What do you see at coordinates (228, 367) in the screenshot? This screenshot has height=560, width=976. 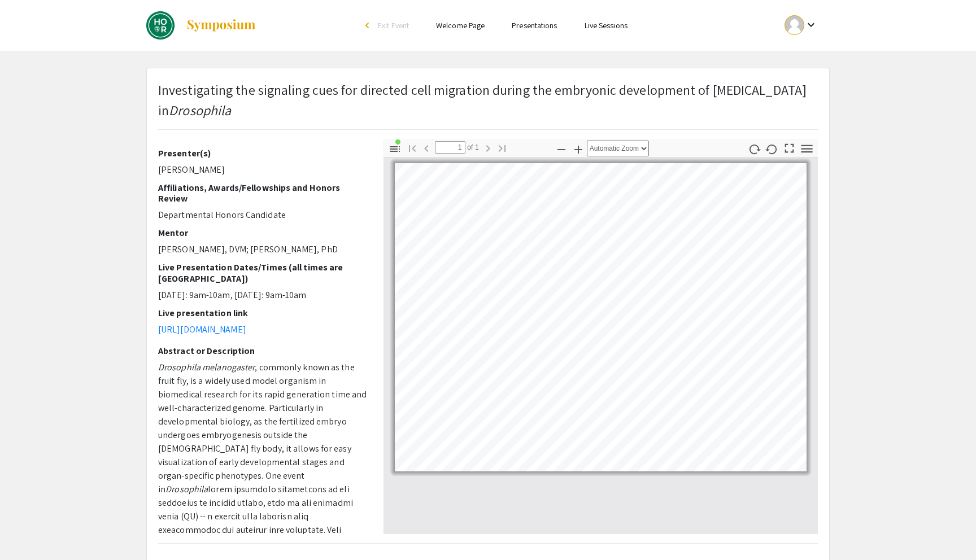 I see `em: melanogaster` at bounding box center [228, 367].